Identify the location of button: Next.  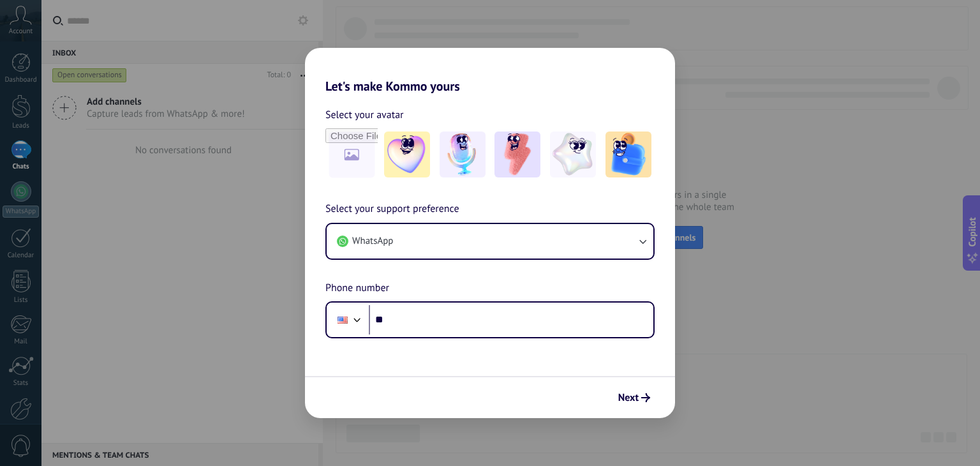
(634, 398).